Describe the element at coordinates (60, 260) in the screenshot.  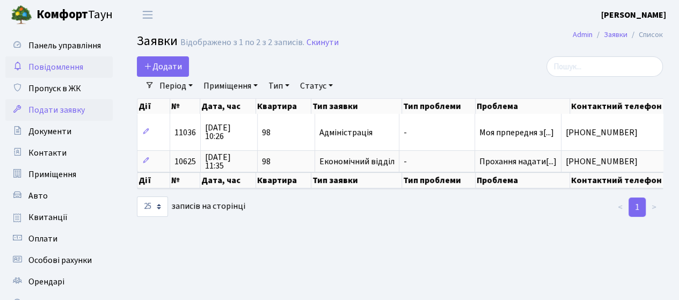
I see `span: Особові рахунки` at that location.